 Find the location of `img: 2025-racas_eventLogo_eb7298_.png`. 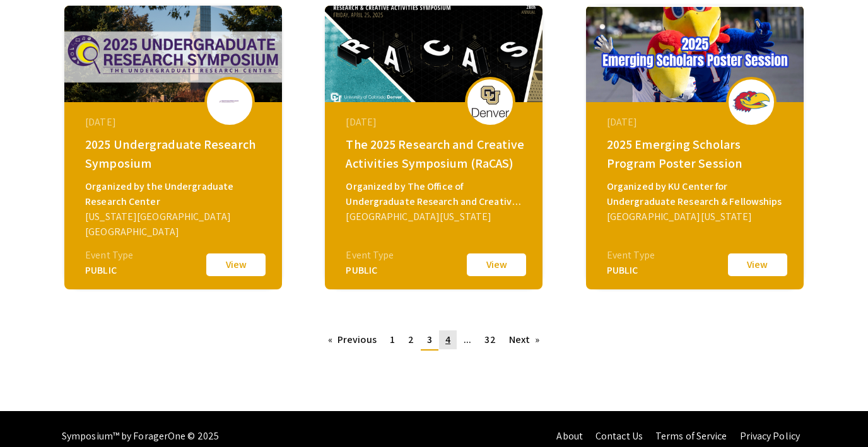

img: 2025-racas_eventLogo_eb7298_.png is located at coordinates (490, 101).